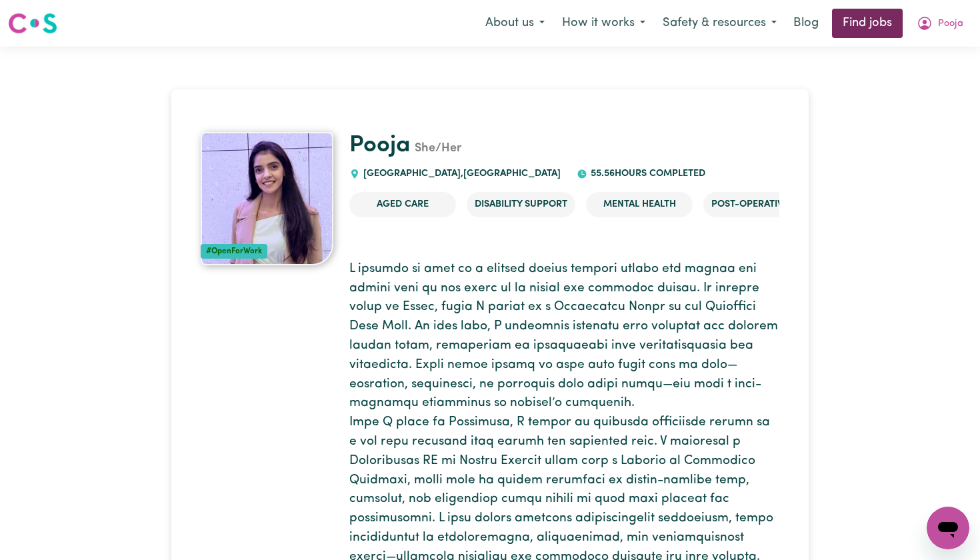 The width and height of the screenshot is (980, 560). What do you see at coordinates (403, 205) in the screenshot?
I see `li: Aged Care` at bounding box center [403, 205].